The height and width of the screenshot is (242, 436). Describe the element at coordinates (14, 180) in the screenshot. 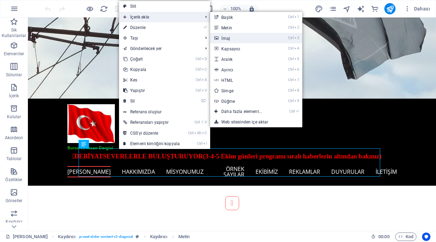

I see `p: Özellikler` at that location.